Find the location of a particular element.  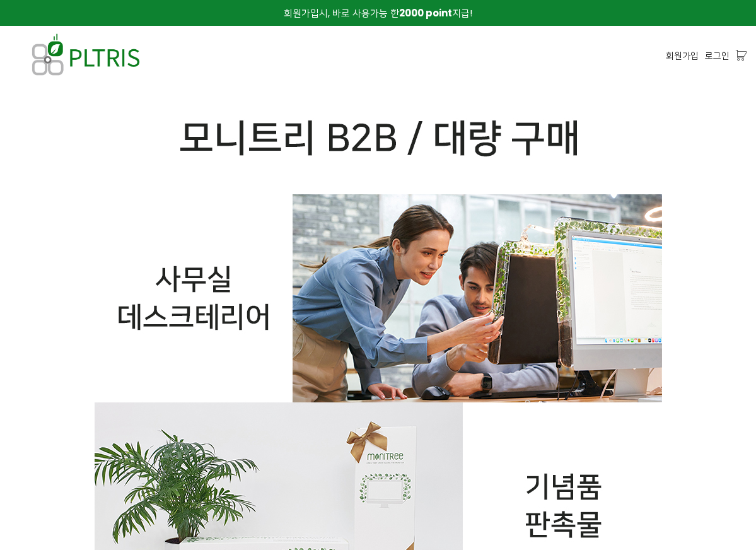

strong: 2000 point is located at coordinates (425, 13).